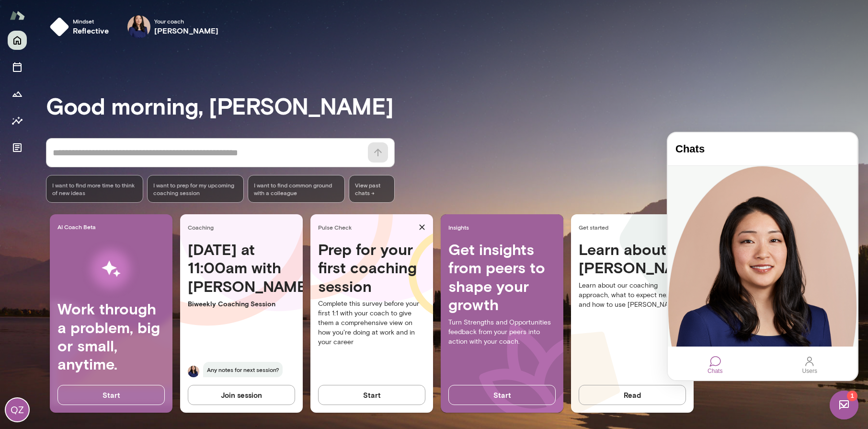 The height and width of the screenshot is (429, 868). Describe the element at coordinates (95, 189) in the screenshot. I see `div: I want to find more time to think of new ideas` at that location.